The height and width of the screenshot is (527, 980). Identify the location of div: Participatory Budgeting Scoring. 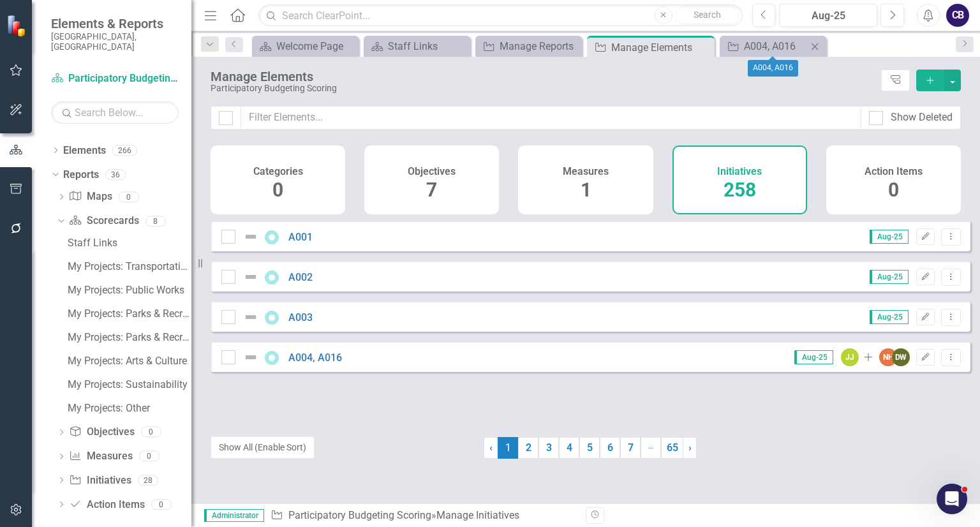
(542, 88).